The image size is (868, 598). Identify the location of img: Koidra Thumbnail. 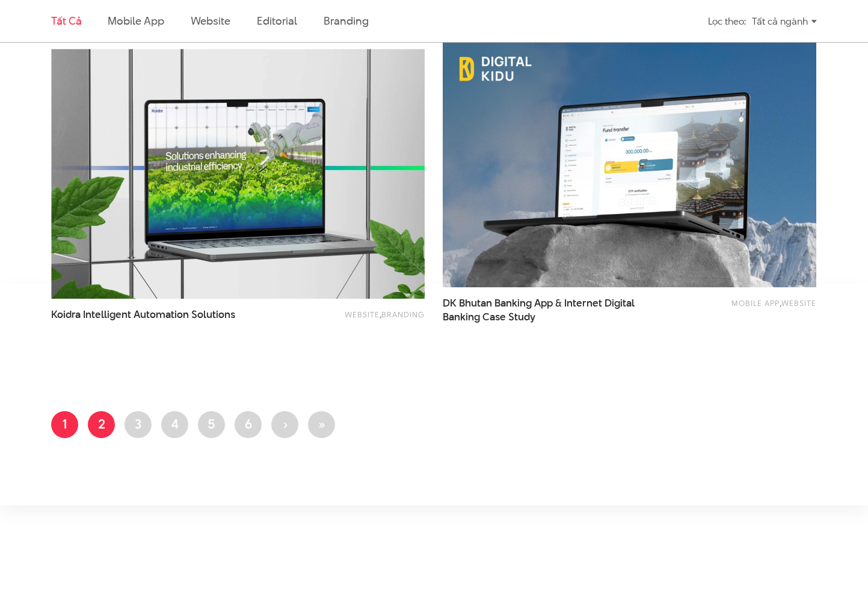
(238, 174).